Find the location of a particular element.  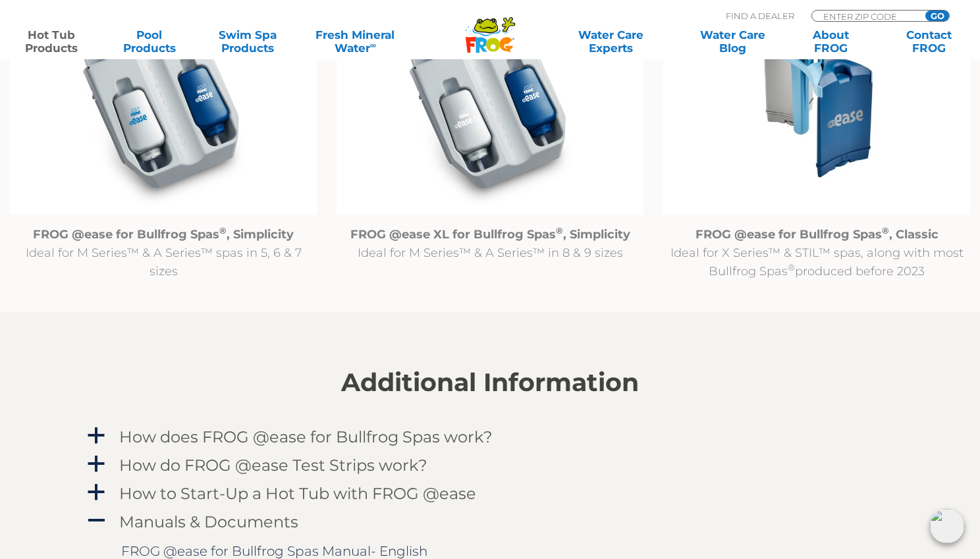

h4: Manuals & Documents is located at coordinates (209, 522).